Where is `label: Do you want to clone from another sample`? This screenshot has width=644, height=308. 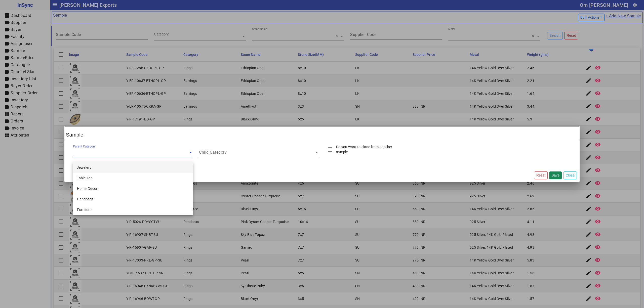
label: Do you want to clone from another sample is located at coordinates (369, 149).